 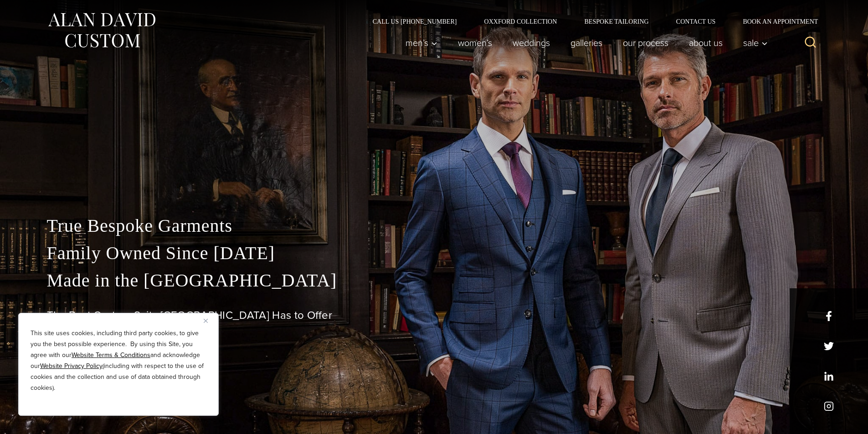 I want to click on img: Close, so click(x=206, y=321).